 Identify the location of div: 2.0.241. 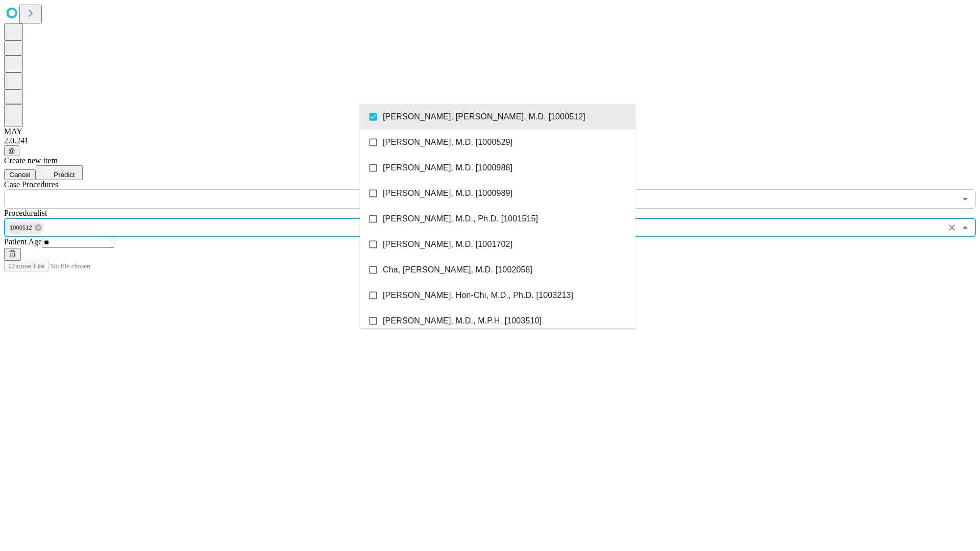
(490, 141).